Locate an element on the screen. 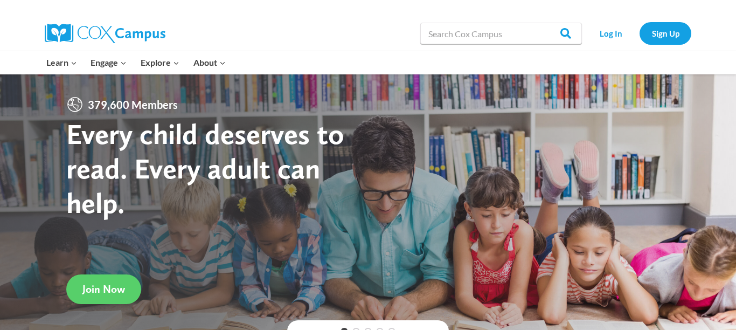  nav: Secondary Navigation is located at coordinates (639, 33).